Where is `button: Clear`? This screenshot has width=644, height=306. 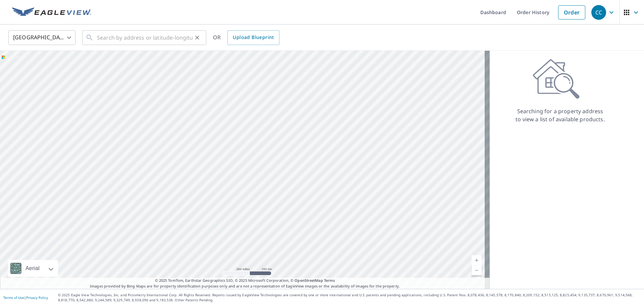
button: Clear is located at coordinates (198, 38).